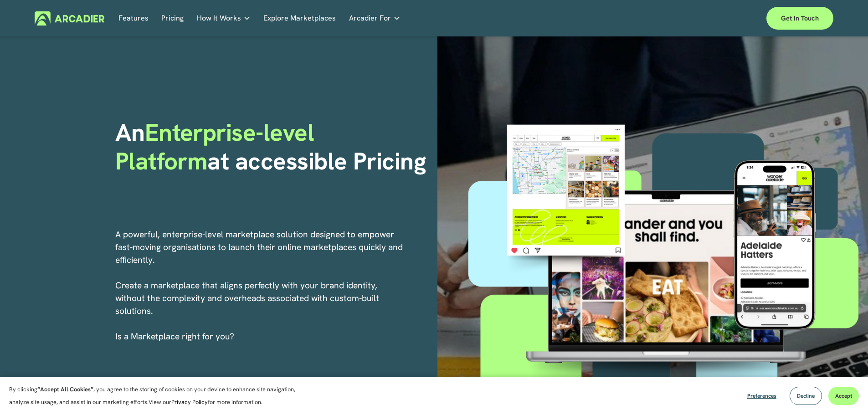 The image size is (868, 415). I want to click on span: Preferences, so click(762, 396).